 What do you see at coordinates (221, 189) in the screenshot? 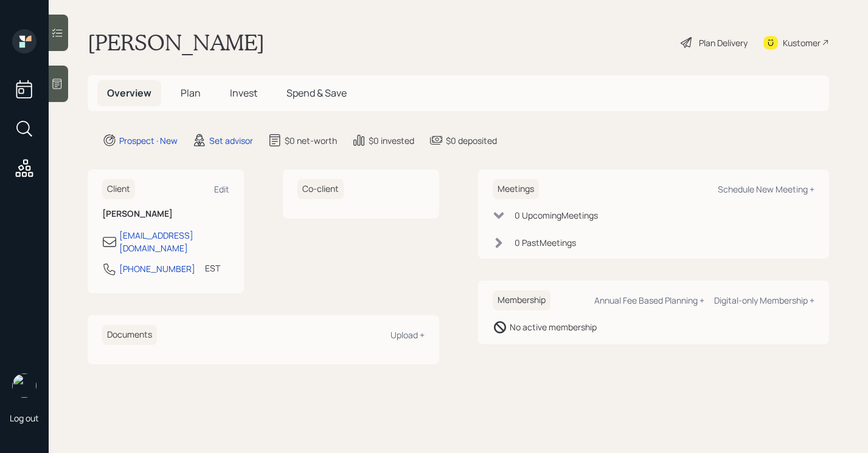
I see `div: Edit` at bounding box center [221, 189].